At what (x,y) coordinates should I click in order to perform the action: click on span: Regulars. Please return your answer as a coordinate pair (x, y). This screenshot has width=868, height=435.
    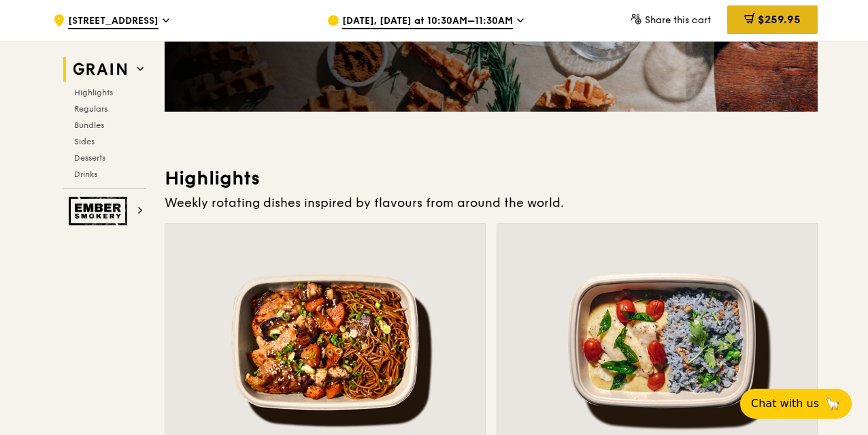
    Looking at the image, I should click on (91, 109).